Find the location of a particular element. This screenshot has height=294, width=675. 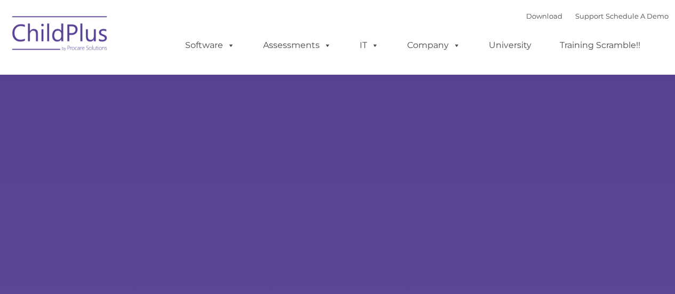

a: Assessments is located at coordinates (297, 45).